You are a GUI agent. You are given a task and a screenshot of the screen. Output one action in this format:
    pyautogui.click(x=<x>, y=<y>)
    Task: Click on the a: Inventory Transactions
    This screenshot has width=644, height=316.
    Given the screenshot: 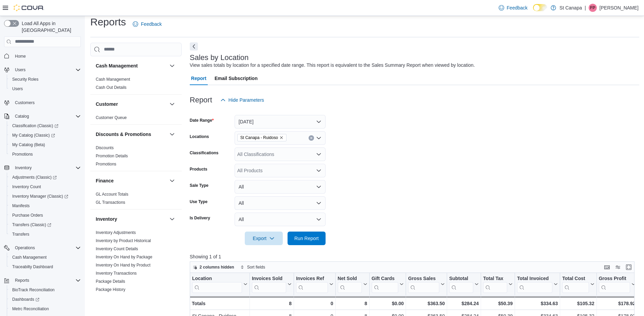 What is the action you would take?
    pyautogui.click(x=116, y=273)
    